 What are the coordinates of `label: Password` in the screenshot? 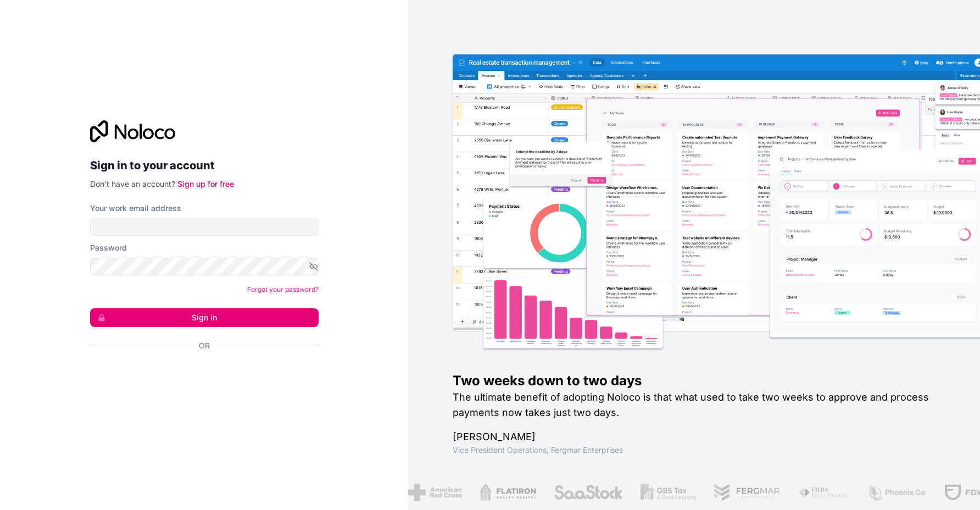 It's located at (109, 248).